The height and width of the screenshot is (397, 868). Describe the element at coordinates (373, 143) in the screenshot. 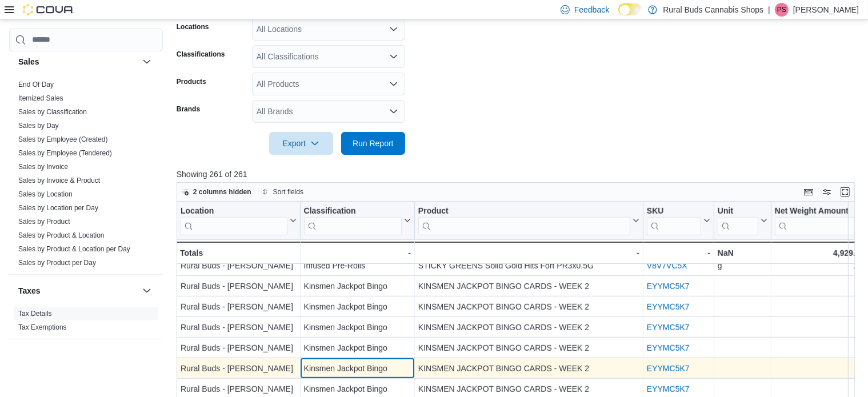

I see `span: Run Report` at that location.